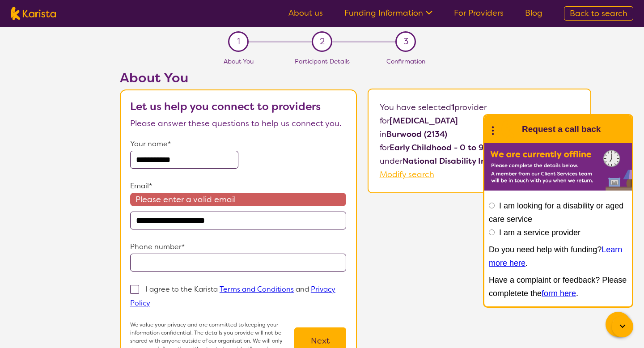 This screenshot has height=348, width=644. I want to click on b: National Disability Insurance Scheme (NDIS), so click(490, 161).